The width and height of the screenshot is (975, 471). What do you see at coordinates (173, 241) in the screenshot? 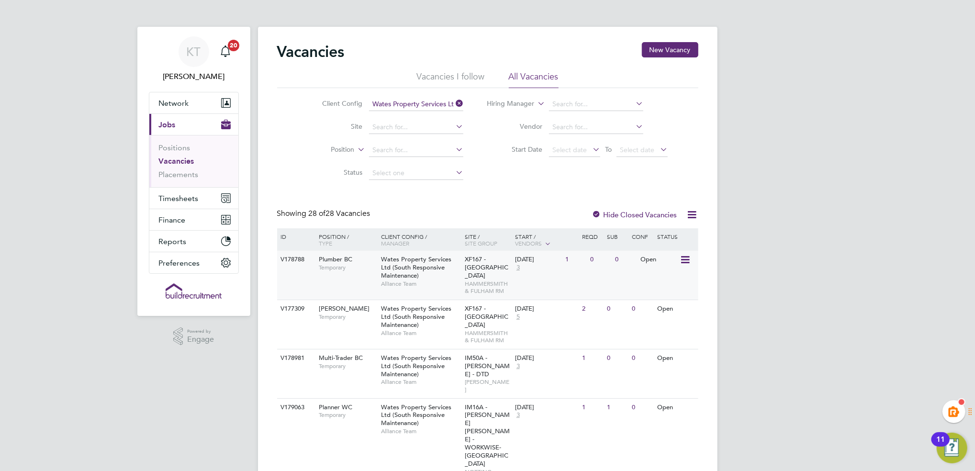
I see `span: Reports` at bounding box center [173, 241].